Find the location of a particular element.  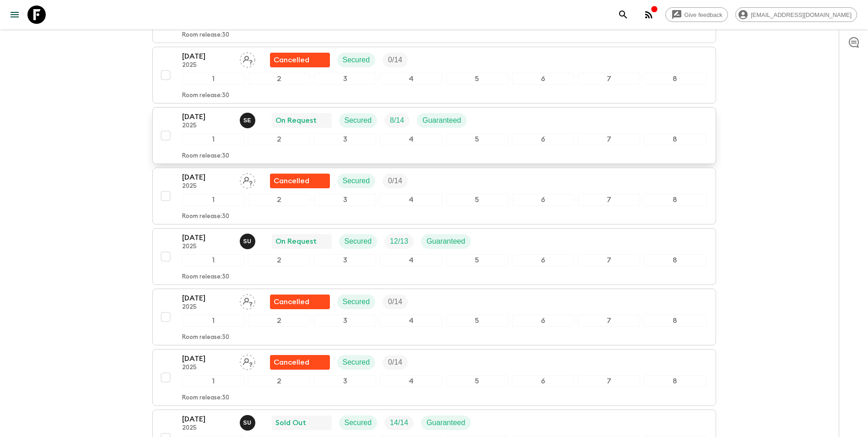

button: SU is located at coordinates (249, 241).